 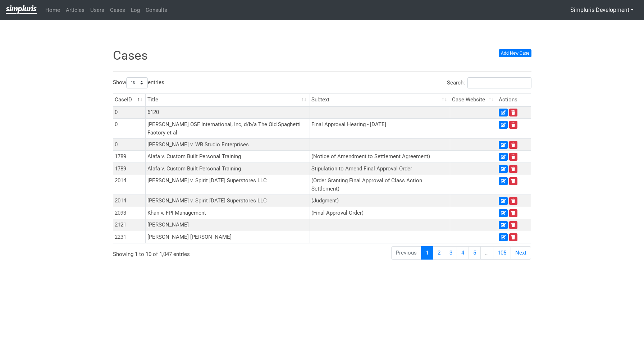 What do you see at coordinates (463, 253) in the screenshot?
I see `a: 4` at bounding box center [463, 253].